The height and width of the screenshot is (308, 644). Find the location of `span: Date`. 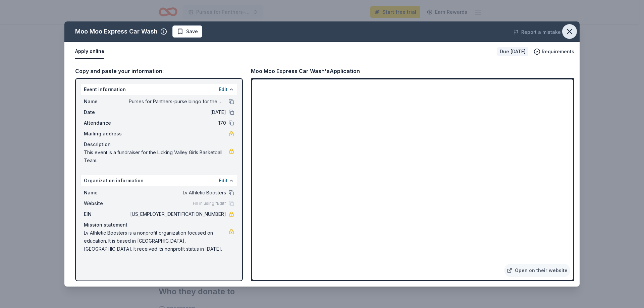

span: Date is located at coordinates (106, 112).